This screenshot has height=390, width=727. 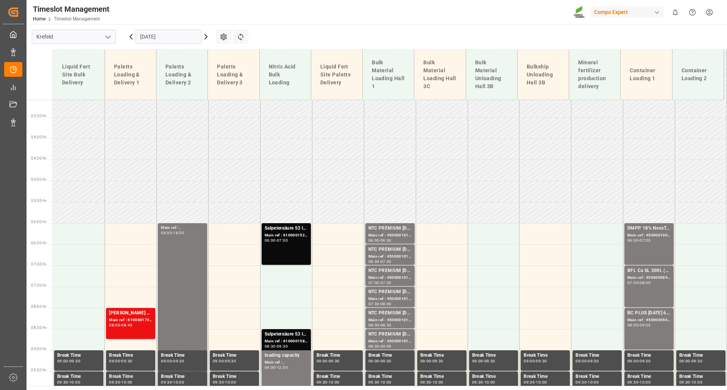 I want to click on span: 05:00 Hr, so click(x=39, y=179).